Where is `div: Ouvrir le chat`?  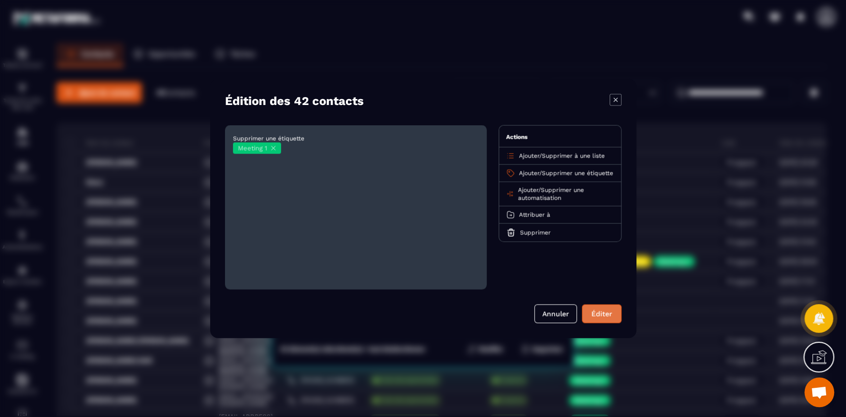 div: Ouvrir le chat is located at coordinates (819, 392).